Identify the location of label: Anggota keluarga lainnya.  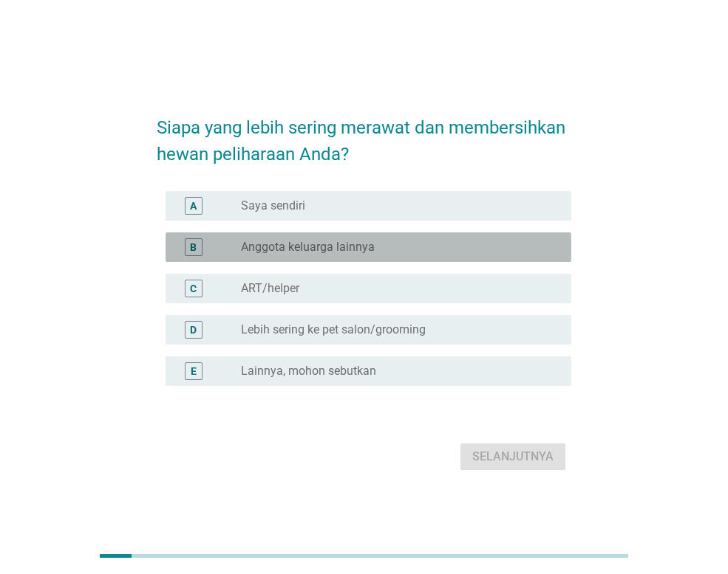
(307, 247).